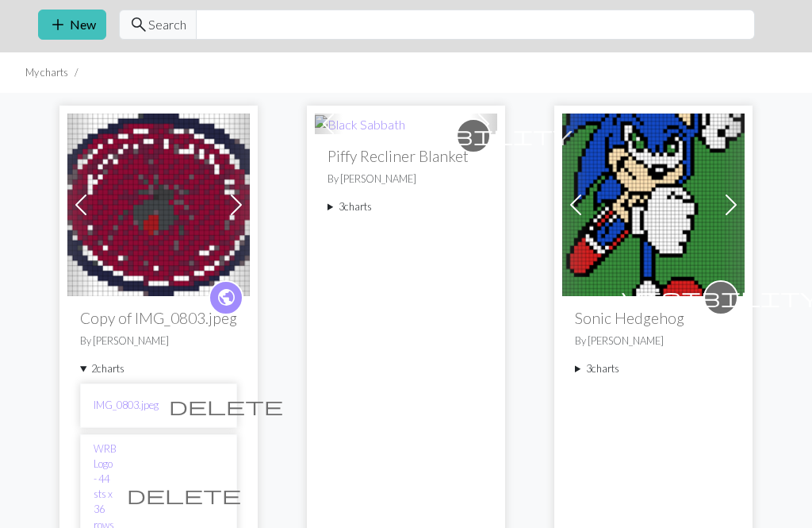  What do you see at coordinates (158, 318) in the screenshot?
I see `h2: Copy of IMG_0803.jpeg` at bounding box center [158, 318].